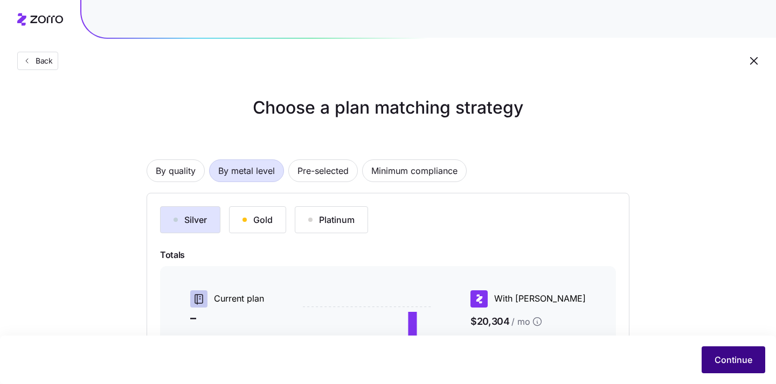  I want to click on span: Minimum compliance, so click(414, 171).